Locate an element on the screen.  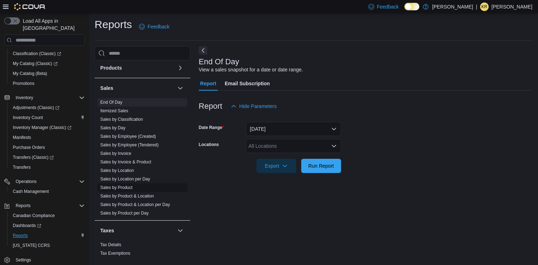
span: Dashboards is located at coordinates (47, 226).